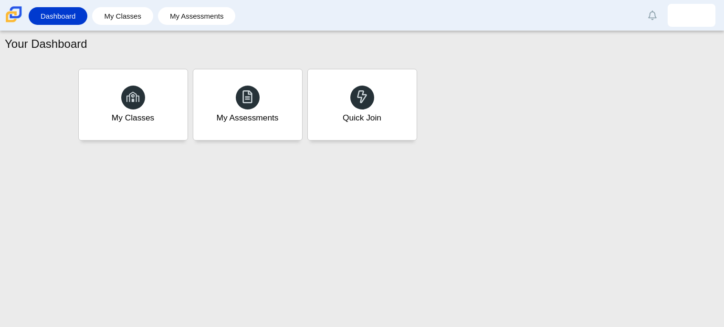 The height and width of the screenshot is (327, 724). I want to click on a: Alerts, so click(653, 15).